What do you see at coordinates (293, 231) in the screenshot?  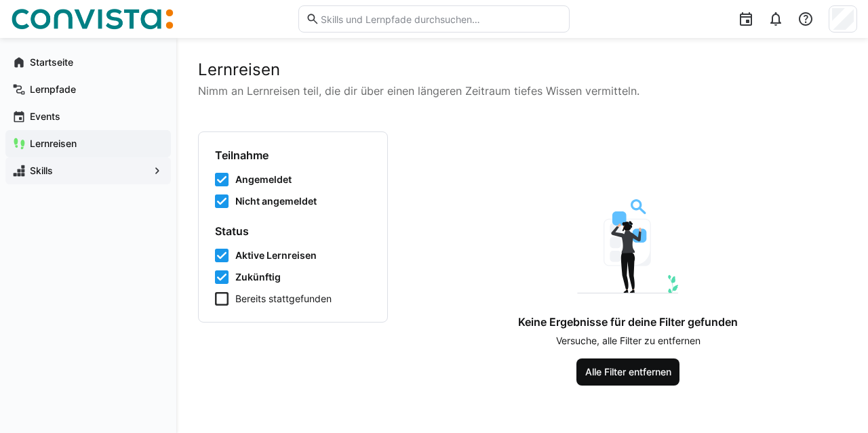 I see `h4: Status` at bounding box center [293, 231].